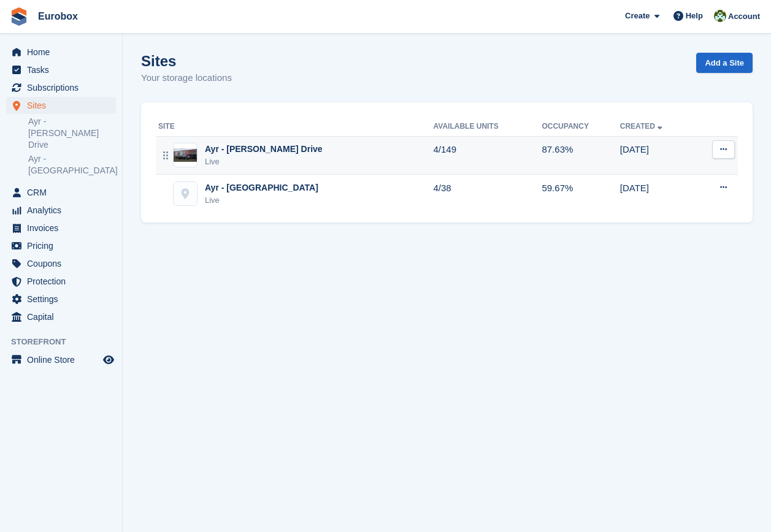 The width and height of the screenshot is (771, 532). I want to click on span: Account, so click(744, 16).